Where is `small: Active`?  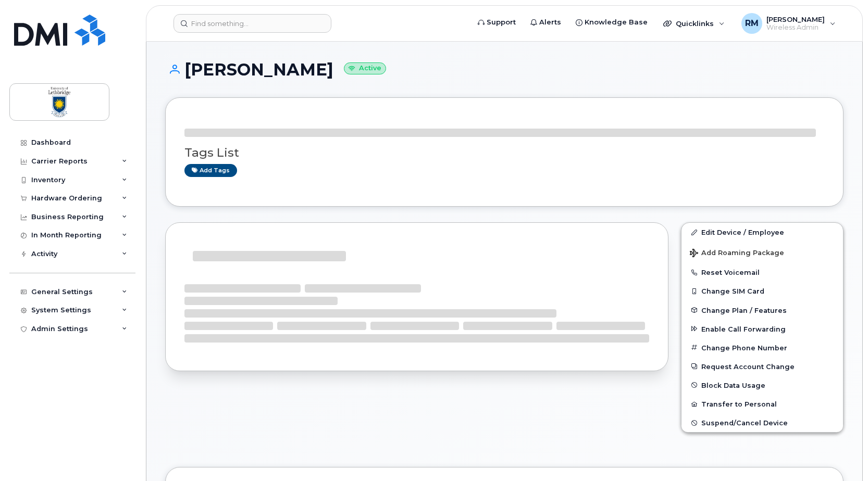 small: Active is located at coordinates (364, 68).